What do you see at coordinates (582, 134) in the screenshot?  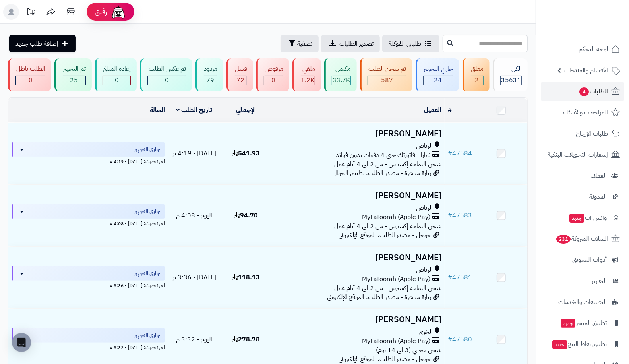 I see `a: طلبات الإرجاع` at bounding box center [582, 134].